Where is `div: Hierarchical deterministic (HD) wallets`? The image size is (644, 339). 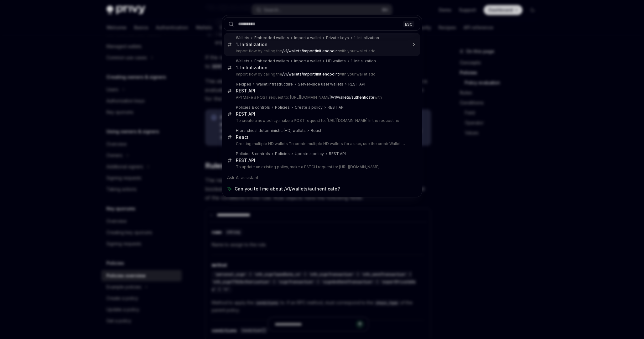
div: Hierarchical deterministic (HD) wallets is located at coordinates (270, 131).